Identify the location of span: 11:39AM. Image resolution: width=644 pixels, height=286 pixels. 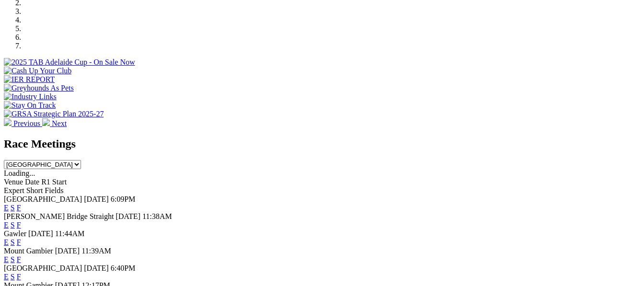
(96, 251).